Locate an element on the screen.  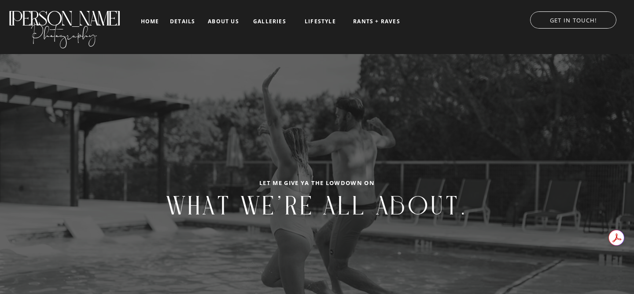
nav: RANTS + RAVES is located at coordinates (376, 22).